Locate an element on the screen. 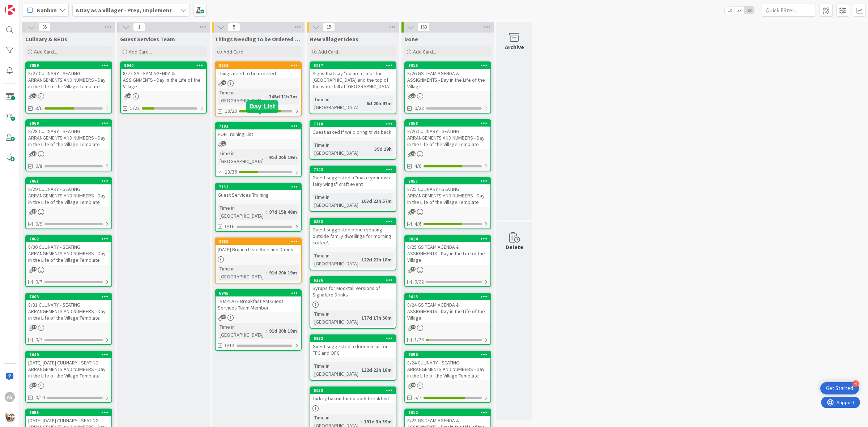  span: Kanban is located at coordinates (46, 10).